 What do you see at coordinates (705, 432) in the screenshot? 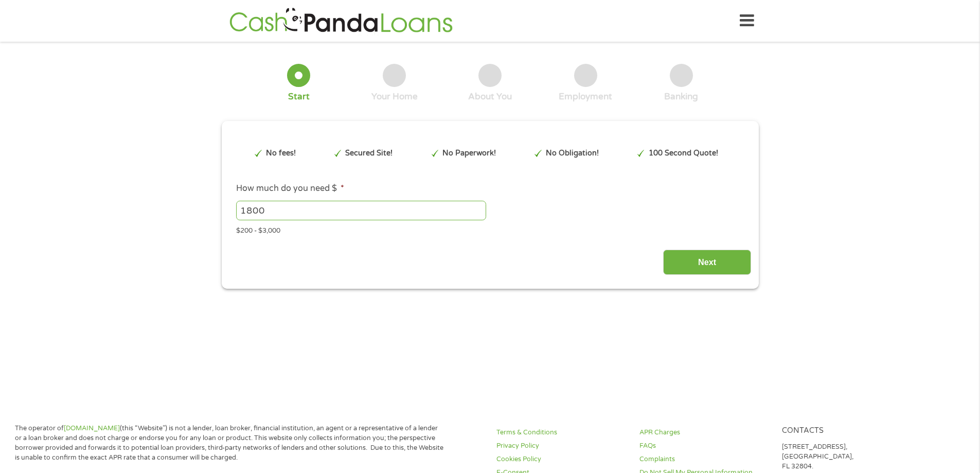
I see `a: APR Charges` at bounding box center [705, 432].